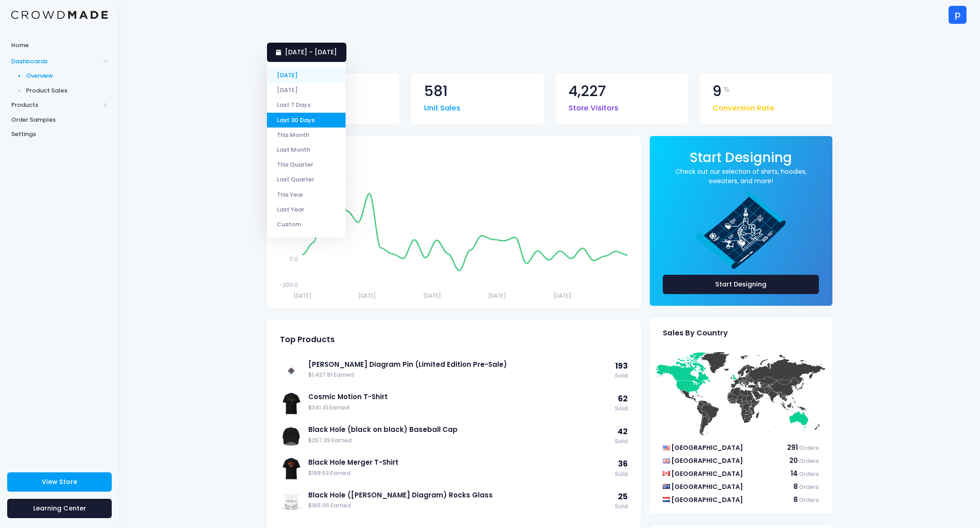  What do you see at coordinates (741, 157) in the screenshot?
I see `span: Start Designing` at bounding box center [741, 157].